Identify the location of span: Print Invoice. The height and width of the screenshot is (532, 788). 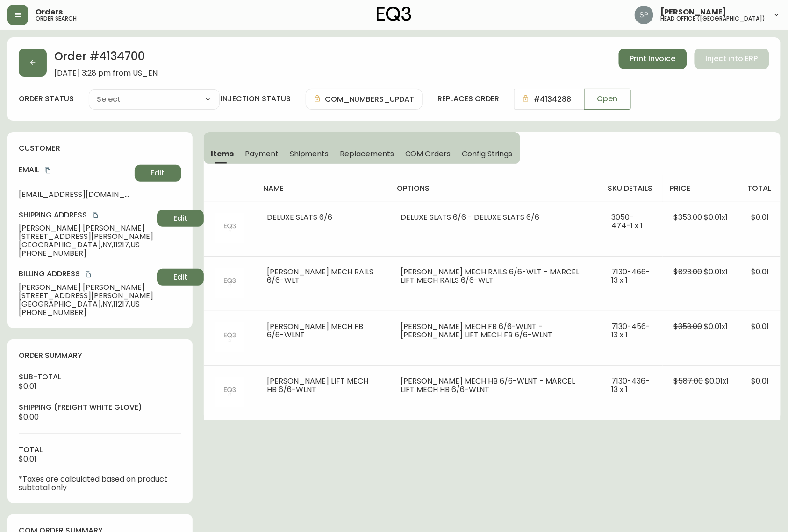
(653, 59).